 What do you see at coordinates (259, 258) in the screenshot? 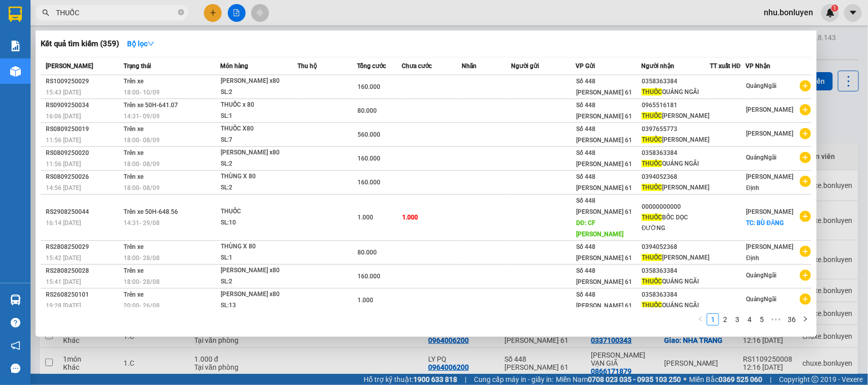
I see `div: SL: 1` at bounding box center [259, 258].